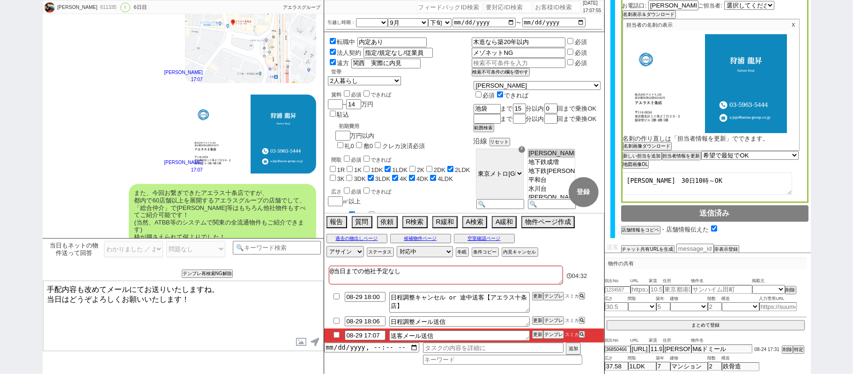  What do you see at coordinates (400, 196) in the screenshot?
I see `div: ㎡以上` at bounding box center [400, 196].